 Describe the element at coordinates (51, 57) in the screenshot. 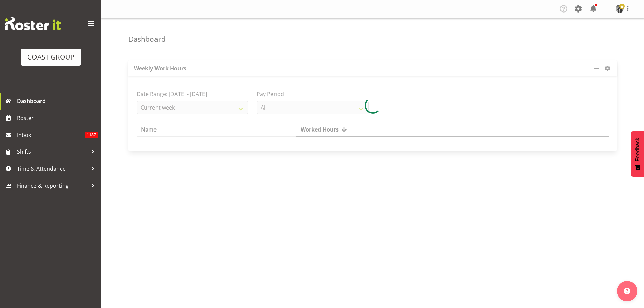

I see `div: COAST GROUP` at that location.